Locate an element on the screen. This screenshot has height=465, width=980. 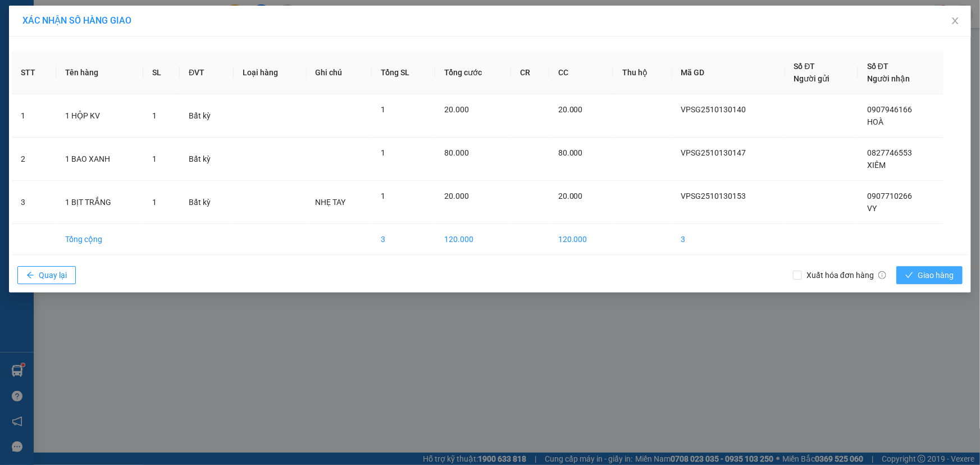
span: arrow-left is located at coordinates (30, 276).